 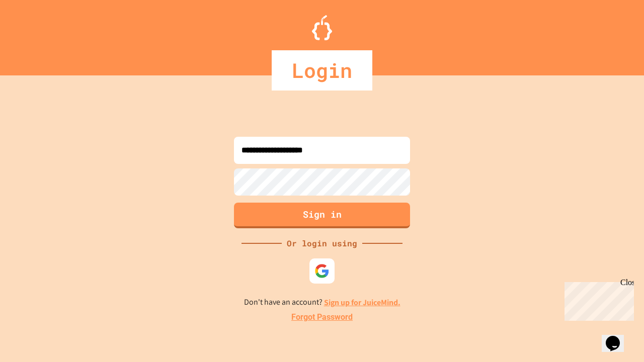 I want to click on p: Don't have an account?, so click(x=322, y=302).